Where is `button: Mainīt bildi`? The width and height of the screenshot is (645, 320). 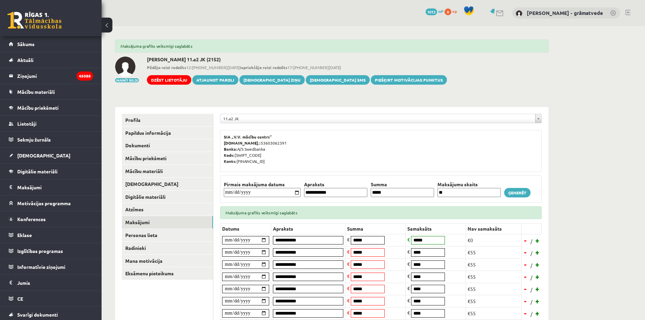
button: Mainīt bildi is located at coordinates (127, 80).